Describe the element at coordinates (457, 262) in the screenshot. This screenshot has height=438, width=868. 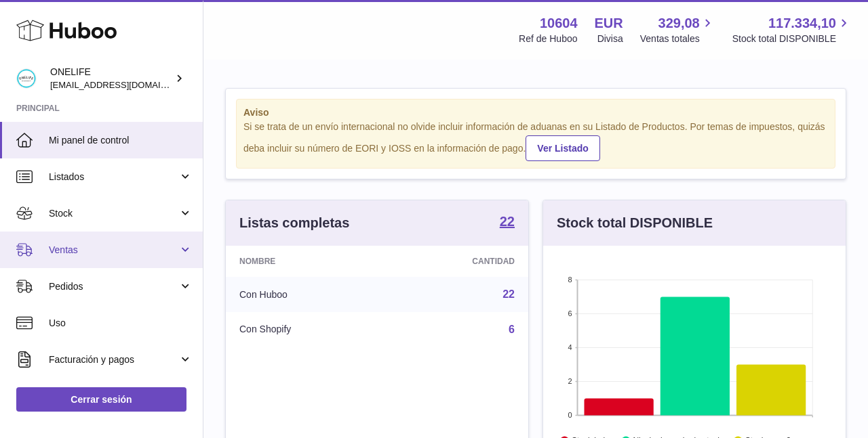
I see `th: Cantidad` at that location.